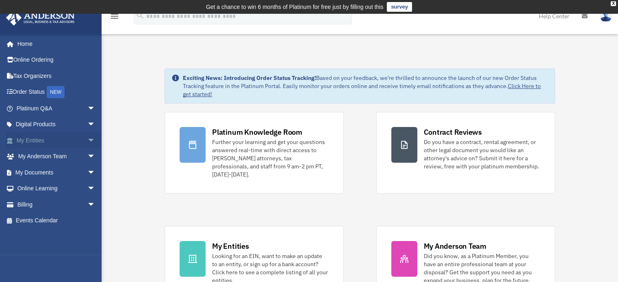 This screenshot has height=282, width=618. I want to click on div: Based on your feedback, we're thrilled to announce the launch of our new Order Status Tracking fe..., so click(365, 86).